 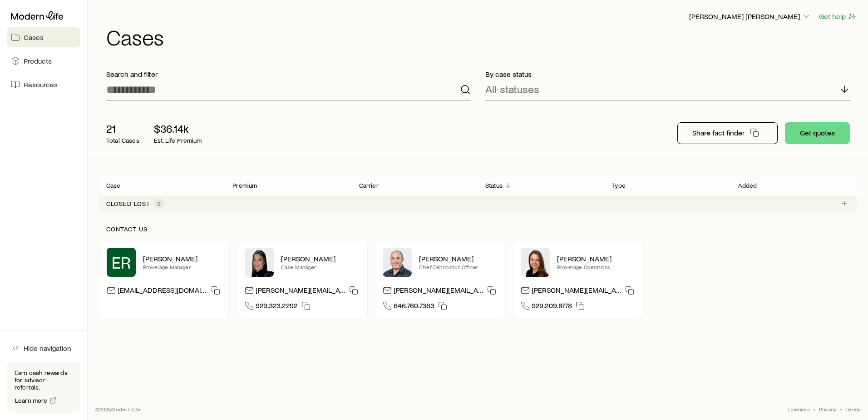 I want to click on p: Status, so click(x=494, y=185).